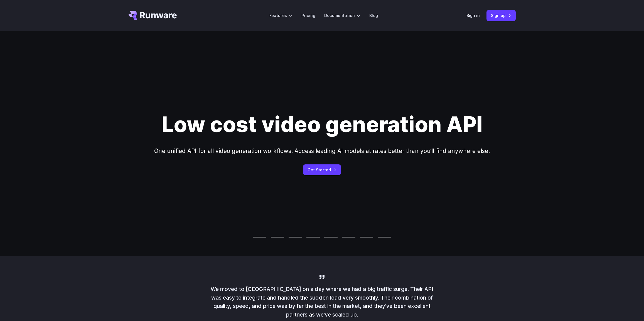 The image size is (644, 321). What do you see at coordinates (322, 170) in the screenshot?
I see `a: Get Started` at bounding box center [322, 170].